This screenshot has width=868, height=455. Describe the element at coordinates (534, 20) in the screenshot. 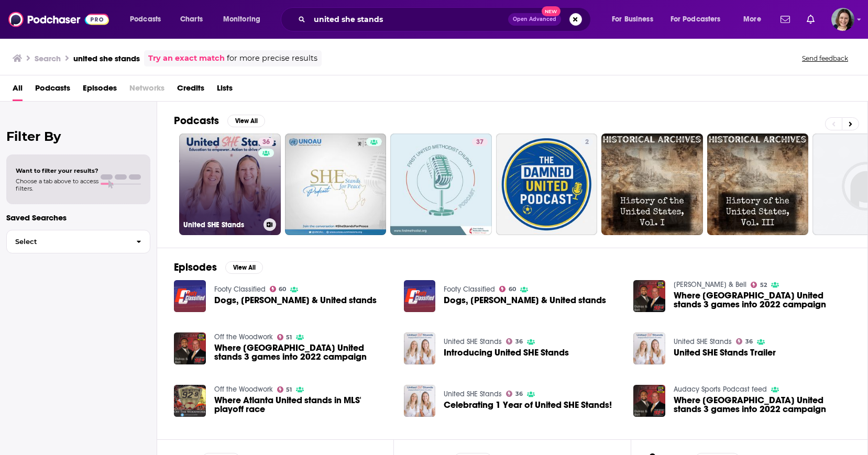

I see `button: Open AdvancedNew` at that location.